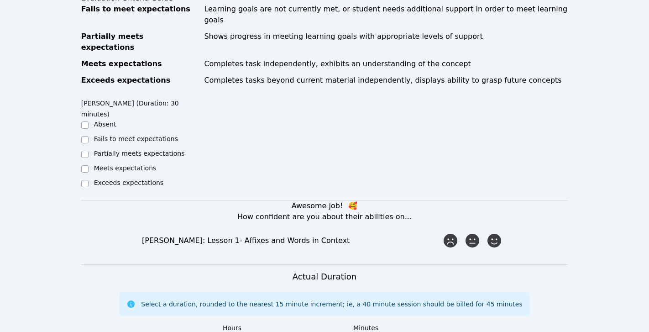 This screenshot has height=332, width=649. I want to click on span: Awesome job!, so click(317, 205).